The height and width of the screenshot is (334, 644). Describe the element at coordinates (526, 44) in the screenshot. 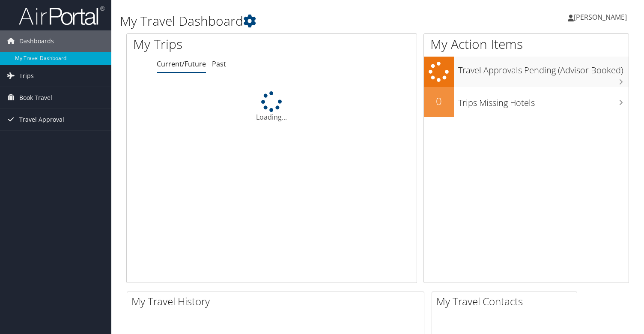

I see `h1: My Action Items` at that location.